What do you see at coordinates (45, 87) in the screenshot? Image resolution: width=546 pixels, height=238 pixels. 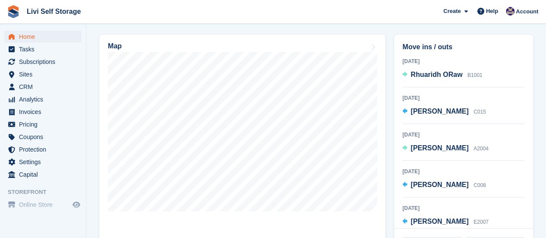 I see `span: CRM` at bounding box center [45, 87].